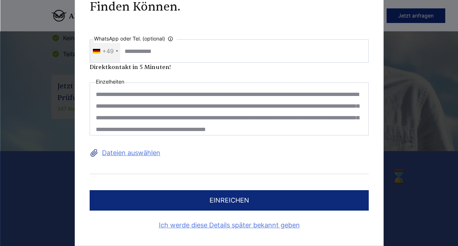 This screenshot has height=246, width=458. What do you see at coordinates (229, 67) in the screenshot?
I see `div: Direktkontakt in 5 Minuten!` at bounding box center [229, 67].